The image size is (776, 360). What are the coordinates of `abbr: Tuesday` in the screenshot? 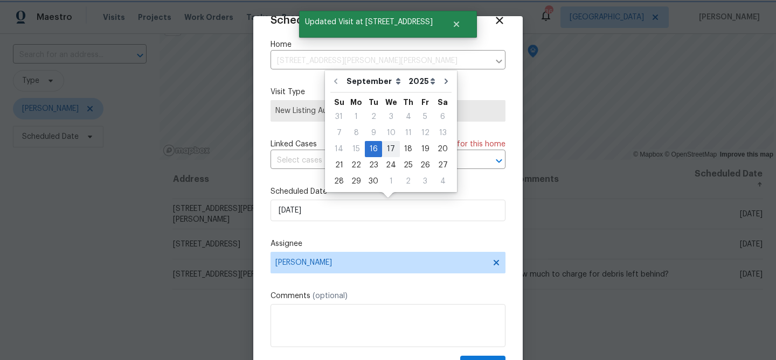 It's located at (373, 102).